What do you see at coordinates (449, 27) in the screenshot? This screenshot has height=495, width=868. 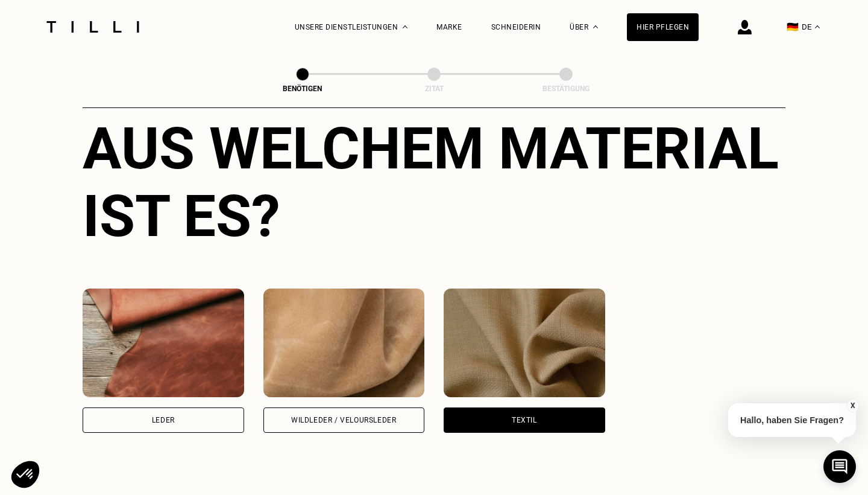 I see `div: Marke` at bounding box center [449, 27].